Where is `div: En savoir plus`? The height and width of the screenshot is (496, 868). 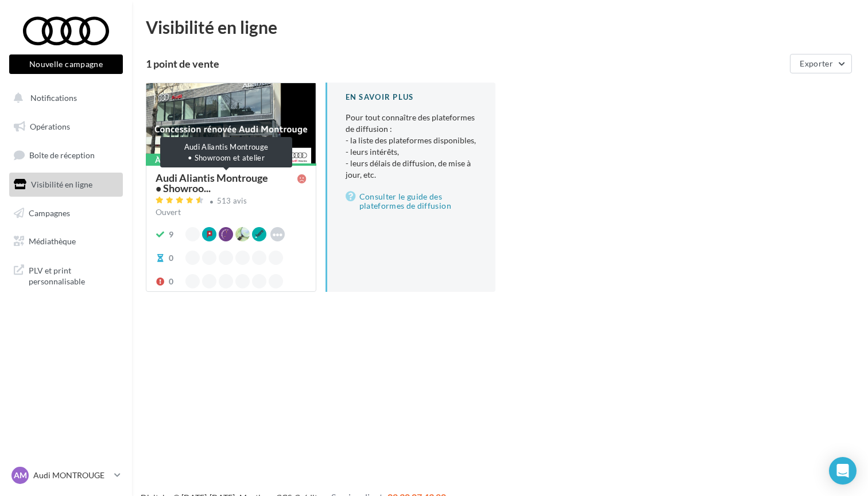 div: En savoir plus is located at coordinates (411, 97).